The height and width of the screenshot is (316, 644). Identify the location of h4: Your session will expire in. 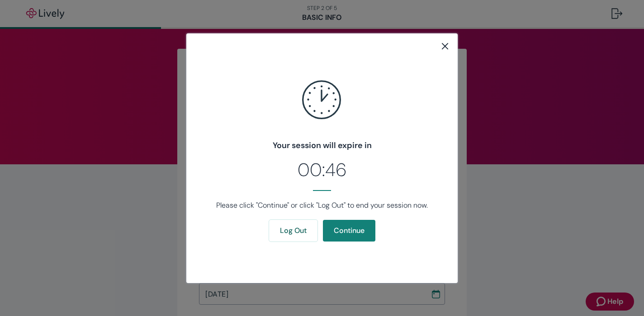
(322, 145).